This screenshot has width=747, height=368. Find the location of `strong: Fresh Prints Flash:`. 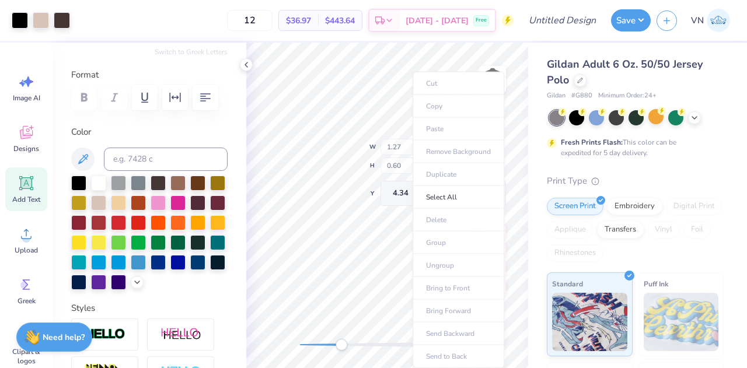

strong: Fresh Prints Flash: is located at coordinates (592, 142).